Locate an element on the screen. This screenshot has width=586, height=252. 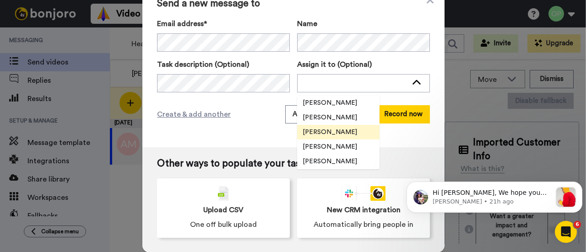
span: Other ways to populate your tasklist is located at coordinates (293, 164).